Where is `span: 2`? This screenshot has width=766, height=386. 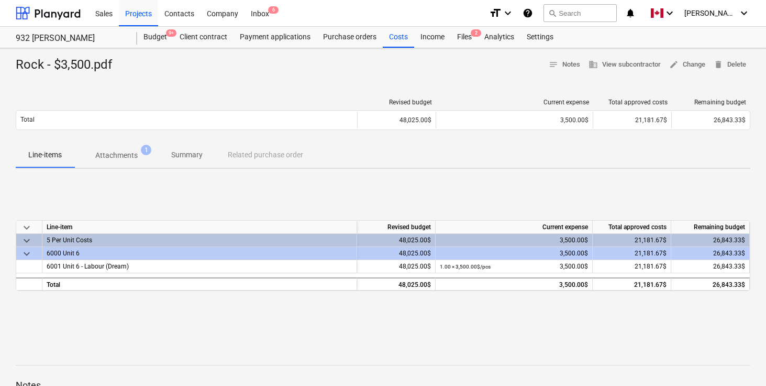 span: 2 is located at coordinates (476, 33).